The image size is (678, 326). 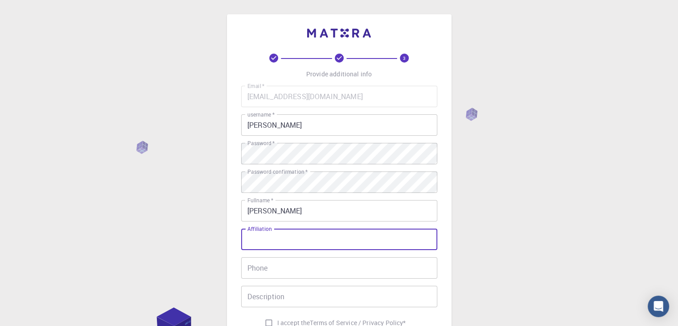 What do you see at coordinates (260, 228) in the screenshot?
I see `label: Affiliation` at bounding box center [260, 228].